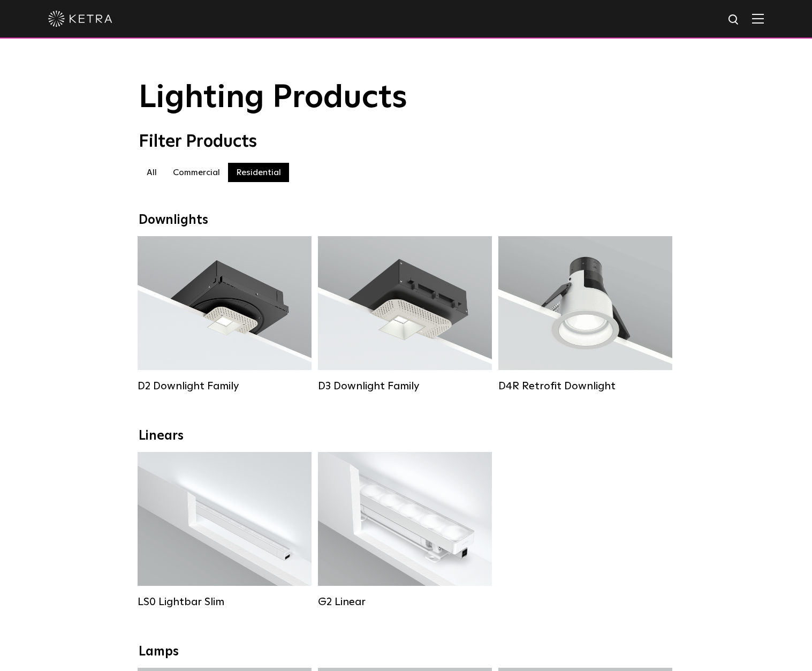 This screenshot has width=812, height=671. Describe the element at coordinates (585, 315) in the screenshot. I see `a: D4R Retrofit Downlight Lumen Output:800Colors:White / BlackBeam Angles:15° / 25° / 40° / 60°Watta...` at that location.